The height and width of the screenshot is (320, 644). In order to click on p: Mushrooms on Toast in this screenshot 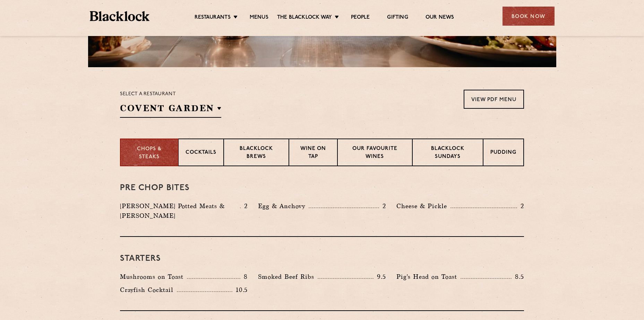, I will do `click(153, 277)`.